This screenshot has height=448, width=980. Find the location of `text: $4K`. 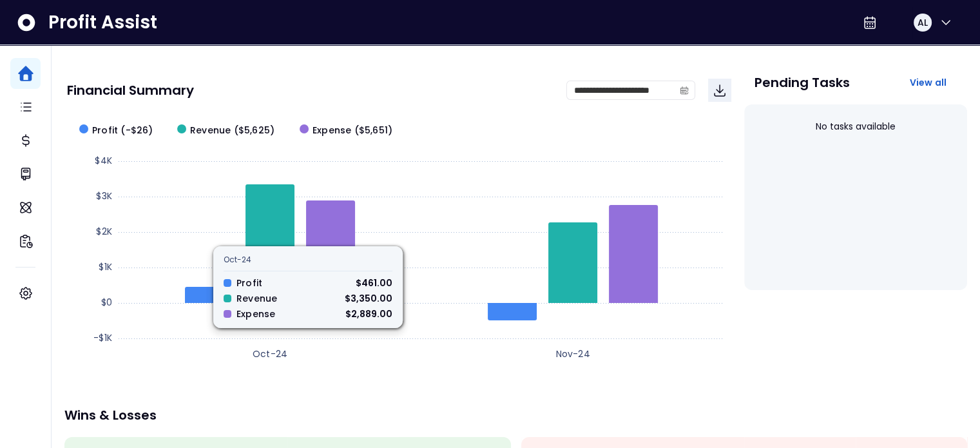

text: $4K is located at coordinates (103, 160).